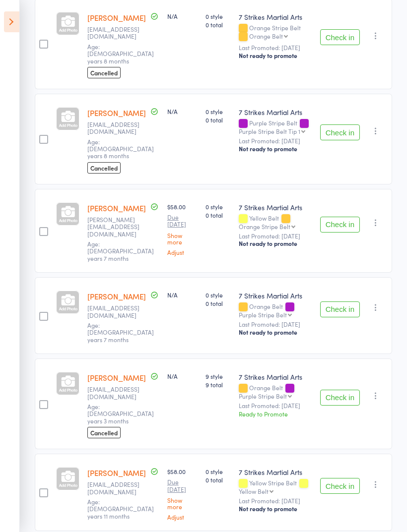  What do you see at coordinates (119, 488) in the screenshot?
I see `small: shirmus5@gmail.com` at bounding box center [119, 488].